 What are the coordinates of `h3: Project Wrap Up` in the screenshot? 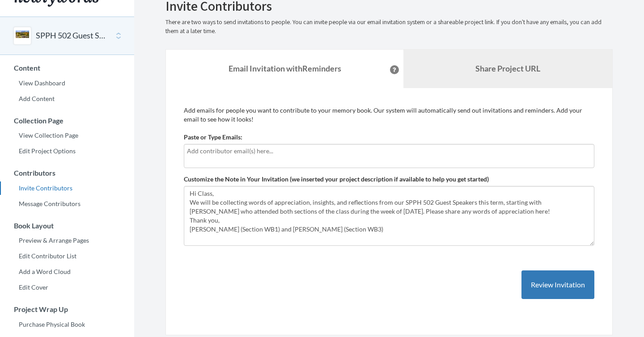 It's located at (67, 310).